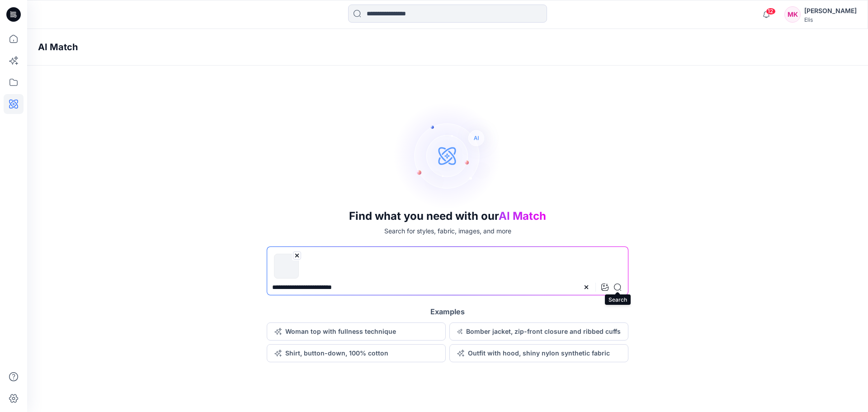 The image size is (868, 412). I want to click on button: Outfit with hood, shiny nylon synthetic fabric, so click(539, 353).